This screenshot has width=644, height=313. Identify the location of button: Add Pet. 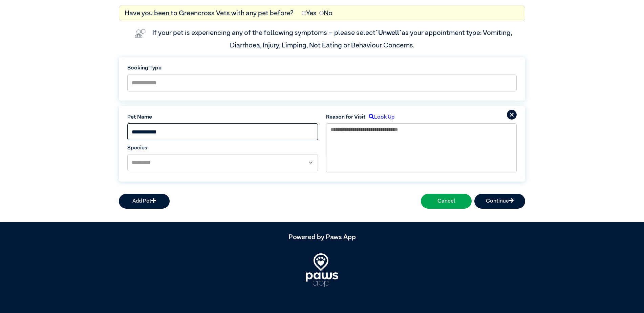
(144, 201).